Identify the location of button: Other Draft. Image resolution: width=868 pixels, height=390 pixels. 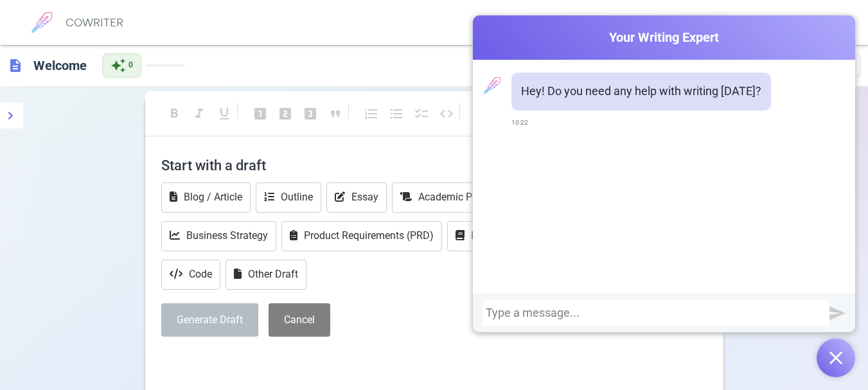
(266, 275).